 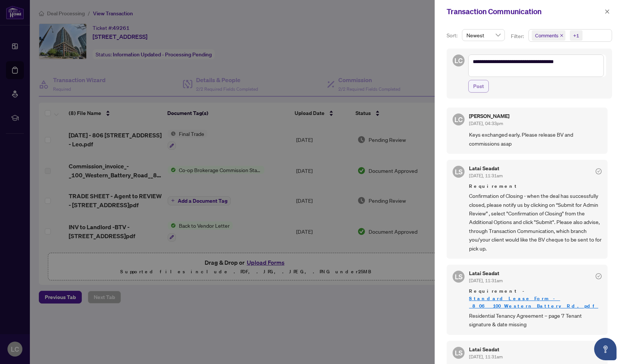 I want to click on span: Post, so click(x=479, y=86).